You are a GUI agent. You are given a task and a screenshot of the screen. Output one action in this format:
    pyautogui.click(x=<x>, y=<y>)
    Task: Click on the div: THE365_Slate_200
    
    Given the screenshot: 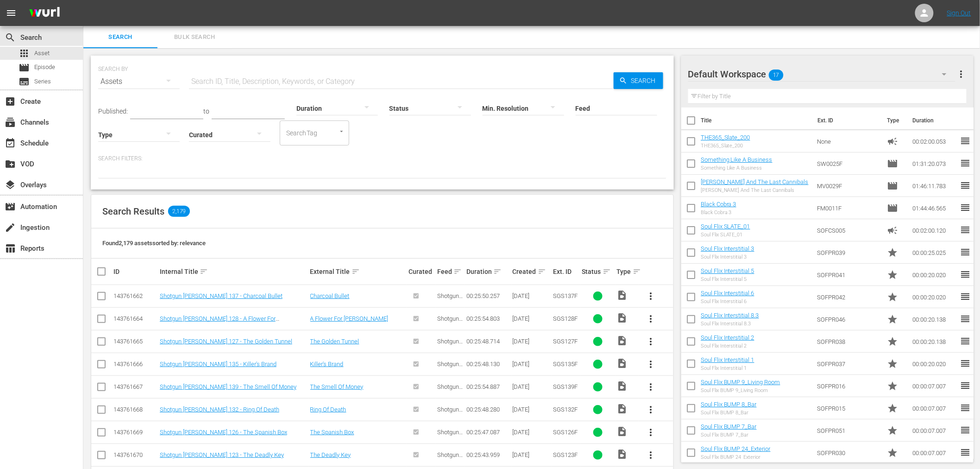 What is the action you would take?
    pyautogui.click(x=725, y=146)
    